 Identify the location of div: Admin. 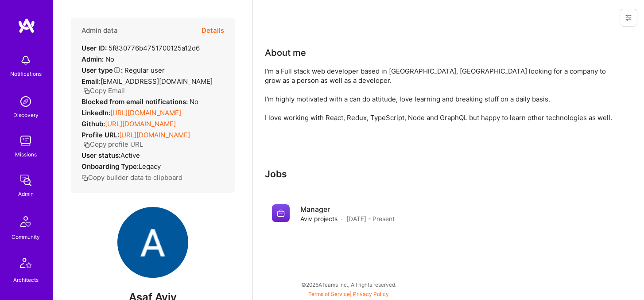
(26, 194).